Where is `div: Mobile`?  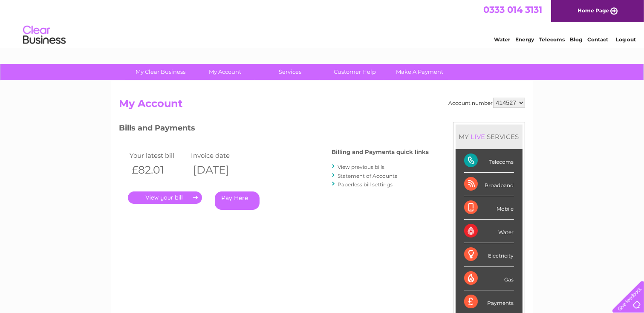
div: Mobile is located at coordinates (489, 207).